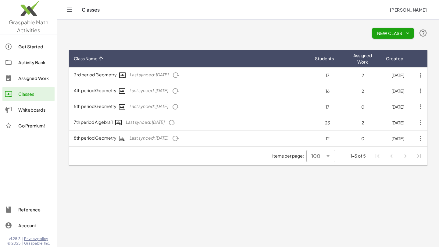  What do you see at coordinates (28, 94) in the screenshot?
I see `a: Classes` at bounding box center [28, 94].